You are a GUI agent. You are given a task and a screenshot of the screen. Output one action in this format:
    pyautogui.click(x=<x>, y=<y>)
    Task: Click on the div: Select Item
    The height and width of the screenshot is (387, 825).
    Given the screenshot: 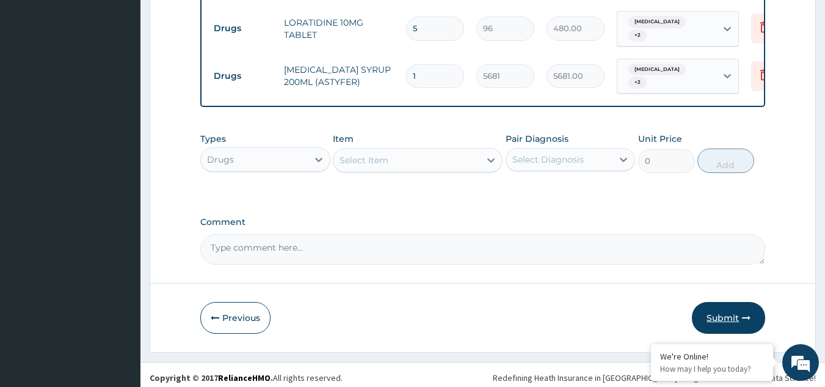 What is the action you would take?
    pyautogui.click(x=364, y=160)
    